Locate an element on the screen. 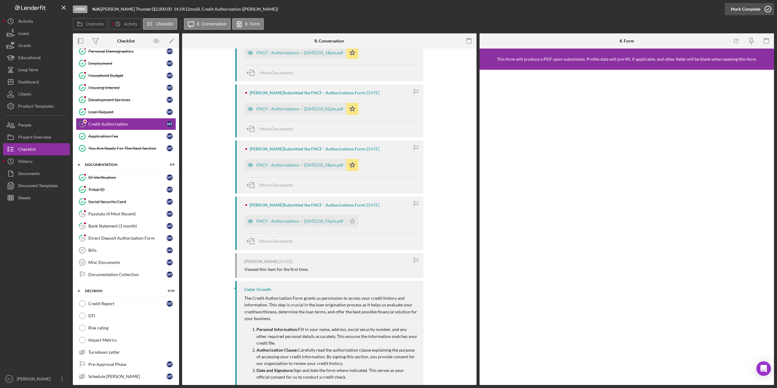 The height and width of the screenshot is (388, 777). a: Social Security CardMT is located at coordinates (126, 202).